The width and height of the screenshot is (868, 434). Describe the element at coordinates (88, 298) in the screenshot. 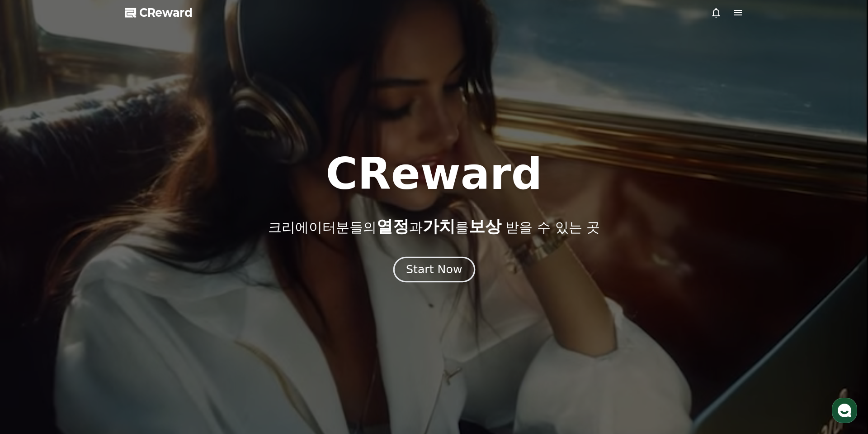

I see `a: 대화` at that location.